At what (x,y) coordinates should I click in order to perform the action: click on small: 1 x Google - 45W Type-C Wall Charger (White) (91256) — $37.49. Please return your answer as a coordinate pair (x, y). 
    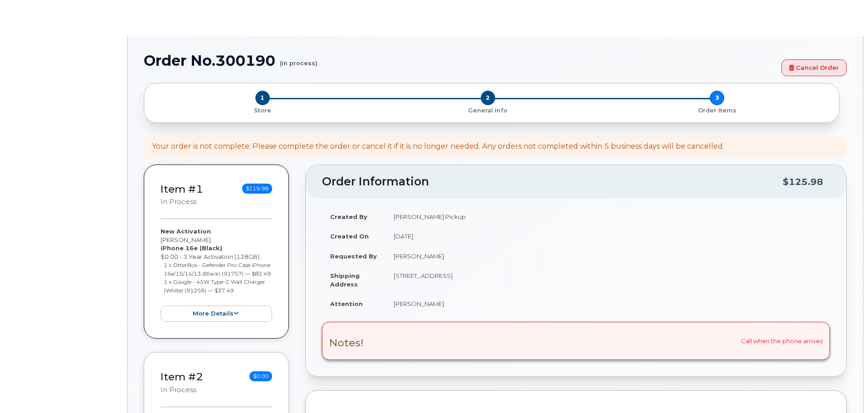
    Looking at the image, I should click on (214, 286).